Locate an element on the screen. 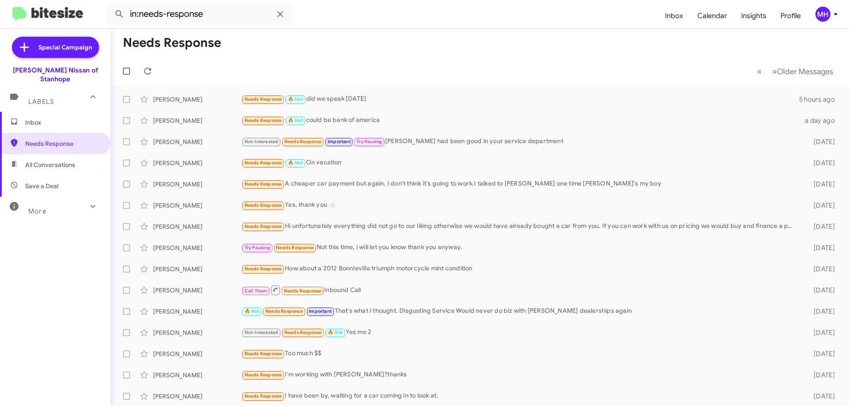 This screenshot has width=849, height=406. div: Inbound Call is located at coordinates (521, 290).